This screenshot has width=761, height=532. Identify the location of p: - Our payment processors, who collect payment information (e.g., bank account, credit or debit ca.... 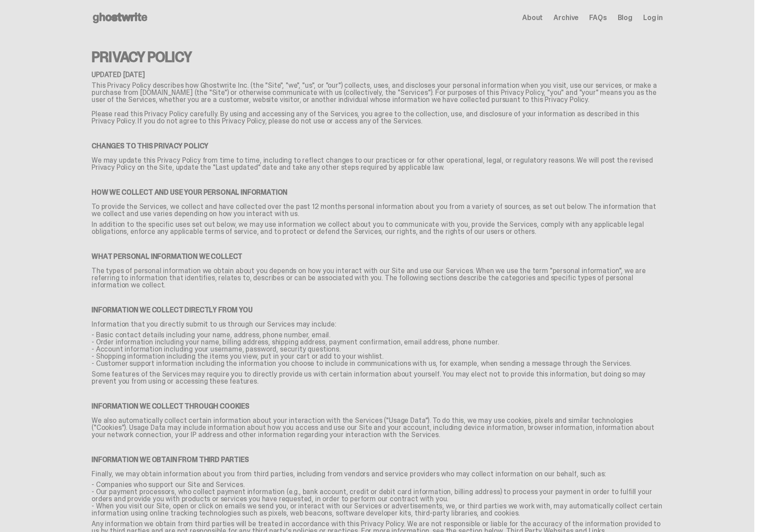
(377, 496).